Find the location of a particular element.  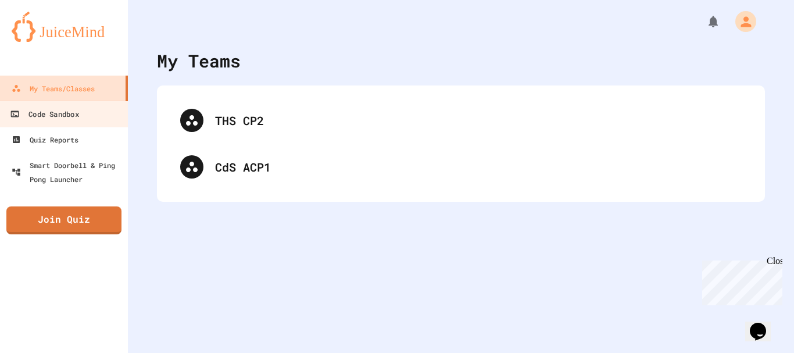

div: My Teams is located at coordinates (199, 60).